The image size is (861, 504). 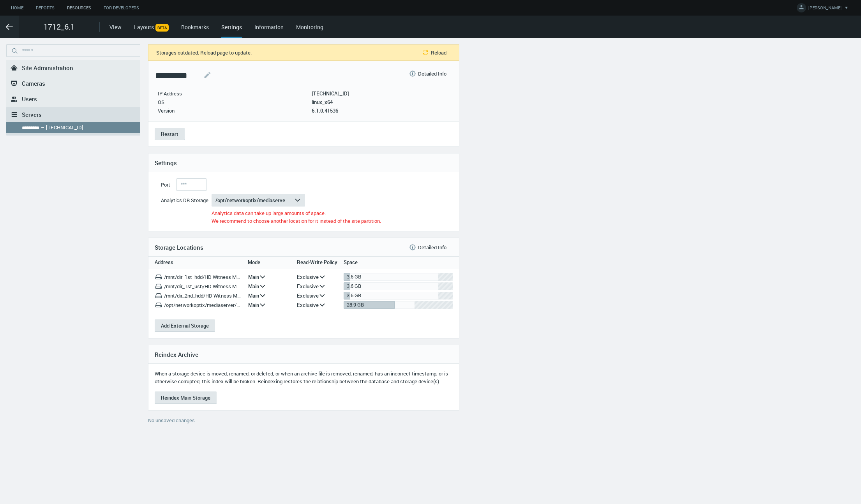 I want to click on a: For Developers, so click(x=121, y=8).